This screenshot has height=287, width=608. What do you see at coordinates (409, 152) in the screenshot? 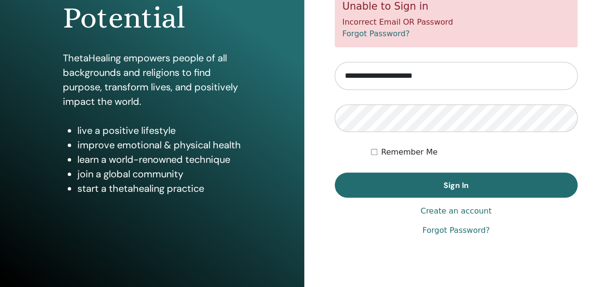
I see `label: Remember Me` at bounding box center [409, 152].